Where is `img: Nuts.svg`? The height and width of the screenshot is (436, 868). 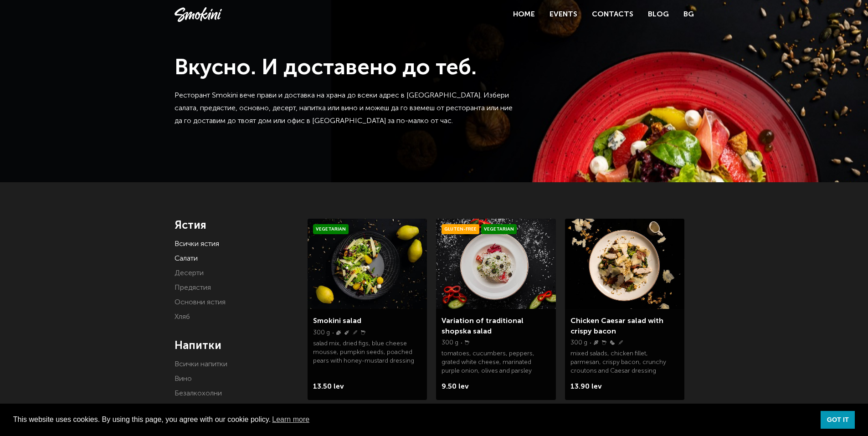 img: Nuts.svg is located at coordinates (339, 333).